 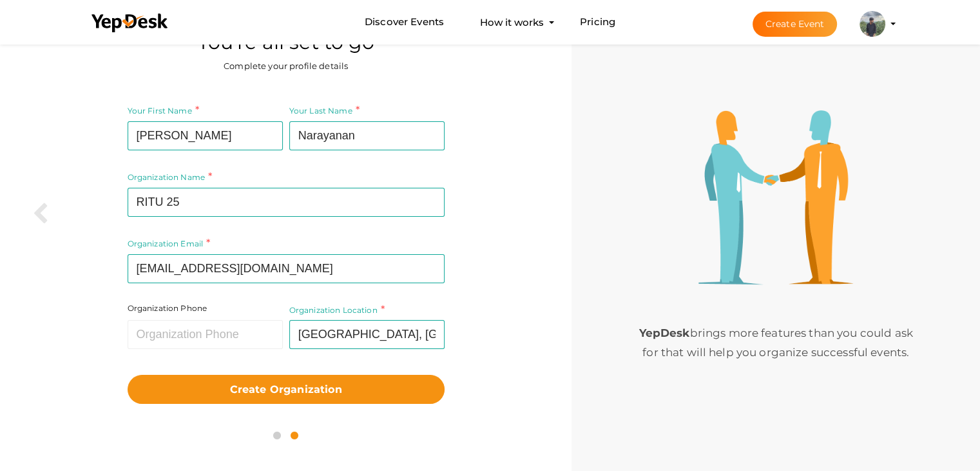 I want to click on img: step3-illustration.png, so click(x=776, y=197).